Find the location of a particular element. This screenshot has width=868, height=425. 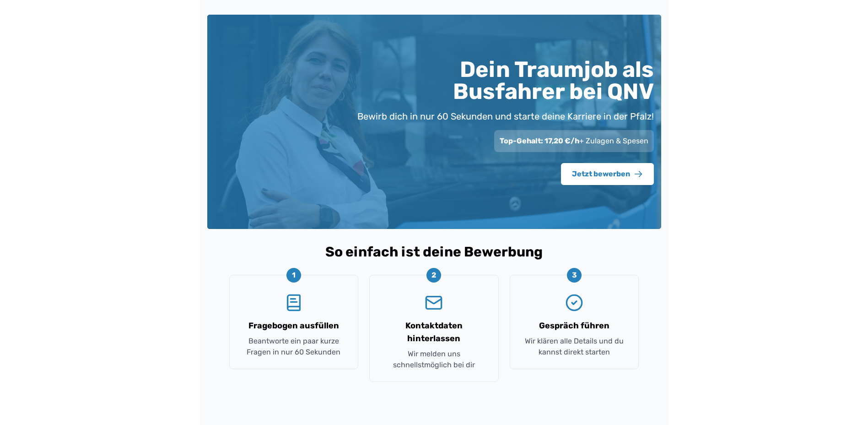

span: Top-Gehalt: 17,20 €/h is located at coordinates (539, 141).